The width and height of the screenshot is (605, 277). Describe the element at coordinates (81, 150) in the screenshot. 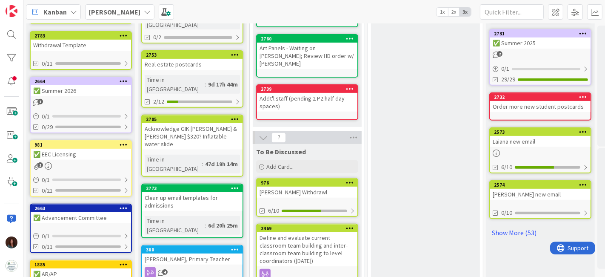

I see `div: 981✅ EEC Licensing` at that location.